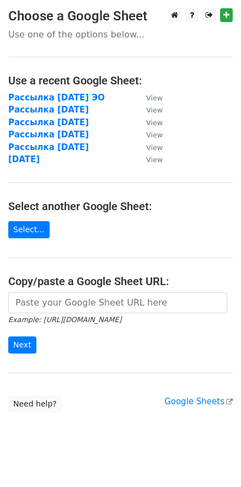 This screenshot has width=241, height=487. I want to click on h4: Copy/paste a Google Sheet URL:, so click(120, 281).